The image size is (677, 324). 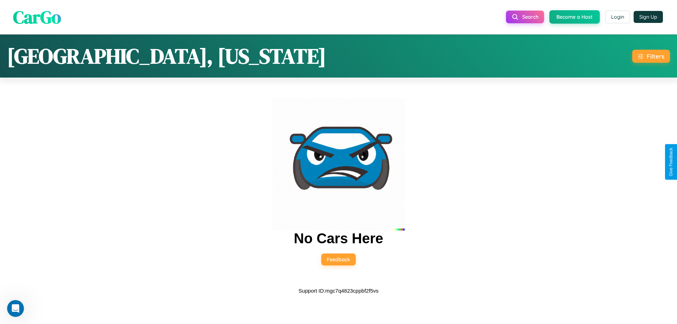 I want to click on button: Filters, so click(x=651, y=56).